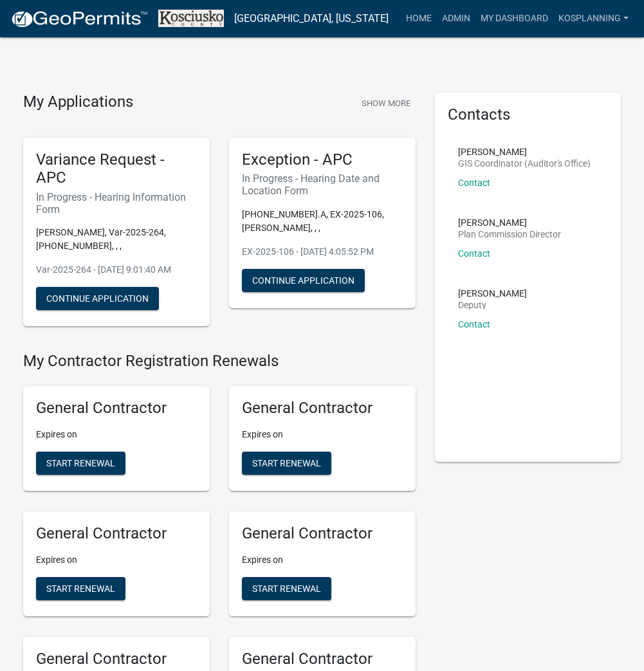 This screenshot has height=671, width=644. What do you see at coordinates (322, 160) in the screenshot?
I see `h5: Exception - APC` at bounding box center [322, 160].